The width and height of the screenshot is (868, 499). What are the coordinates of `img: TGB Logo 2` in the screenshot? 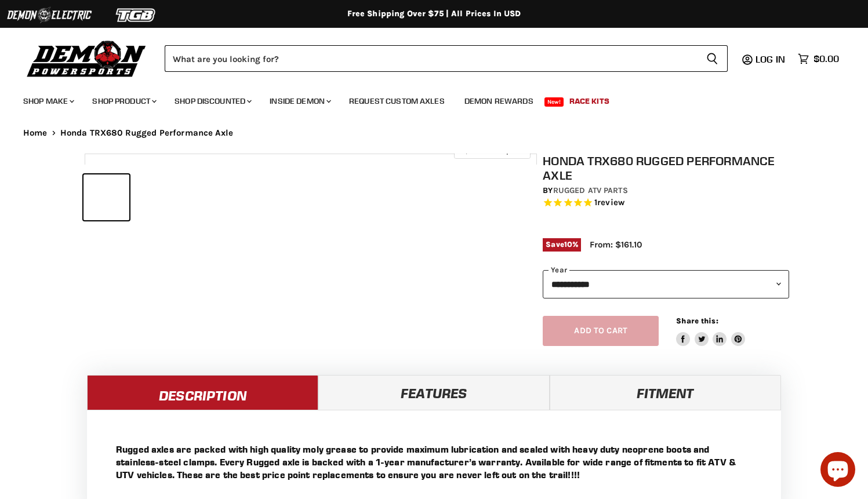 It's located at (136, 15).